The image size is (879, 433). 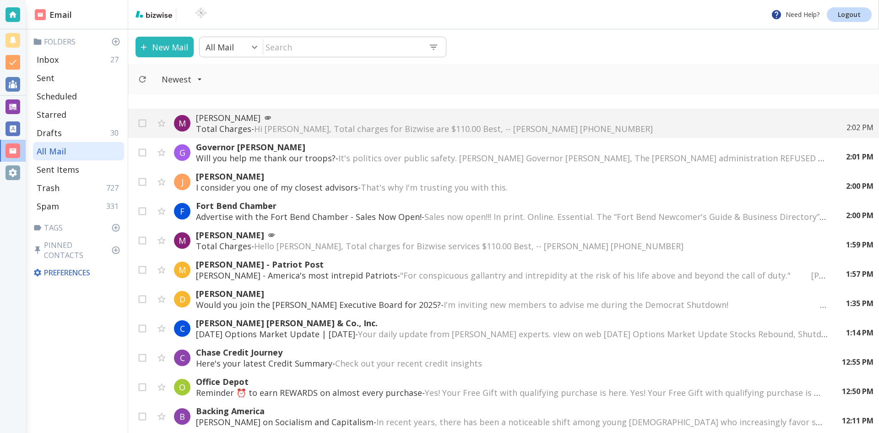 I want to click on p: Scheduled, so click(x=57, y=96).